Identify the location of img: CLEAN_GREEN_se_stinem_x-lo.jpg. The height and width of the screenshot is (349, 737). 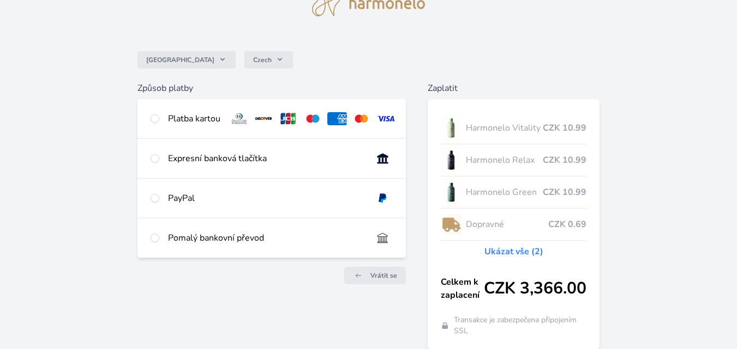
(451, 192).